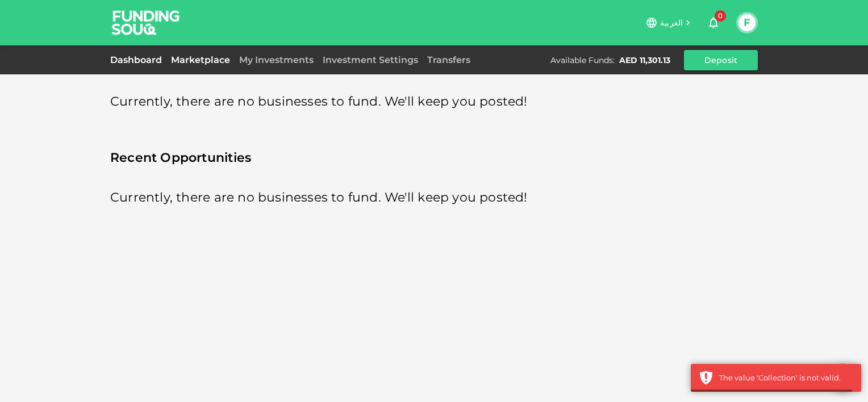 The image size is (868, 402). What do you see at coordinates (713, 23) in the screenshot?
I see `button: 0` at bounding box center [713, 23].